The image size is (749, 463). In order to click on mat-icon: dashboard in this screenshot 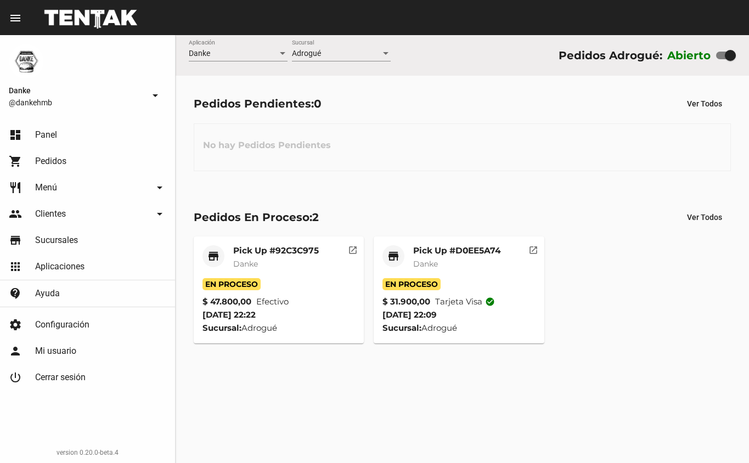, I will do `click(15, 135)`.